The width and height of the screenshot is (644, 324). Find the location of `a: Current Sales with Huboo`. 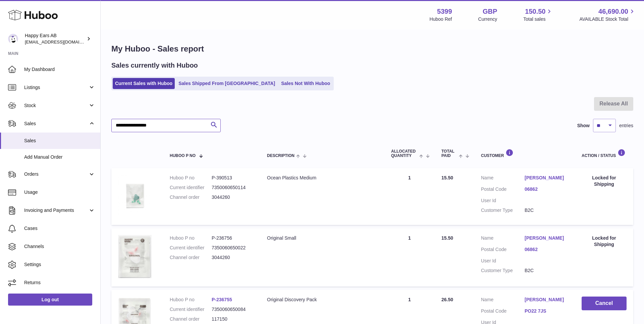

a: Current Sales with Huboo is located at coordinates (143, 84).